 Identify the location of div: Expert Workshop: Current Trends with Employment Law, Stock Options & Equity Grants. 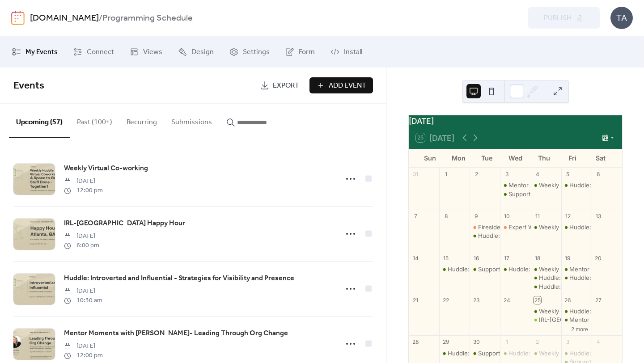
(515, 227).